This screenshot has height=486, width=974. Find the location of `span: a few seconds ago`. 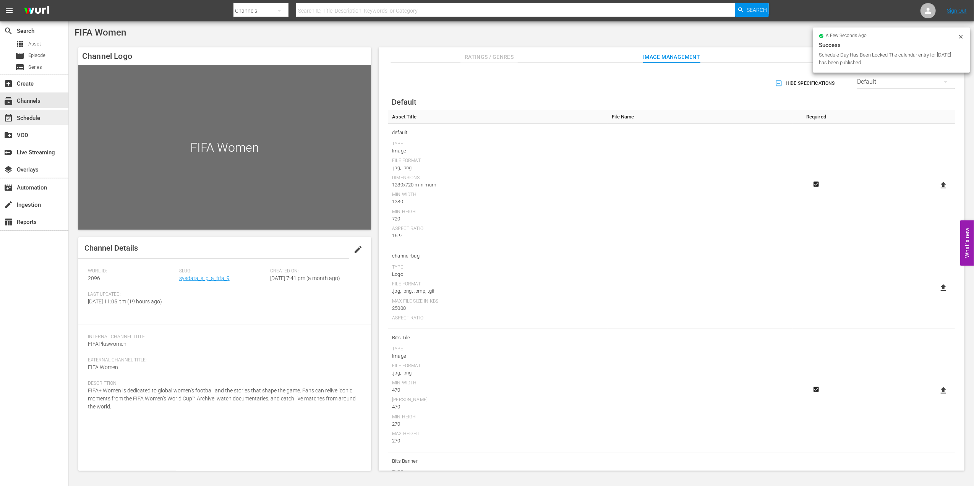

span: a few seconds ago is located at coordinates (847, 36).